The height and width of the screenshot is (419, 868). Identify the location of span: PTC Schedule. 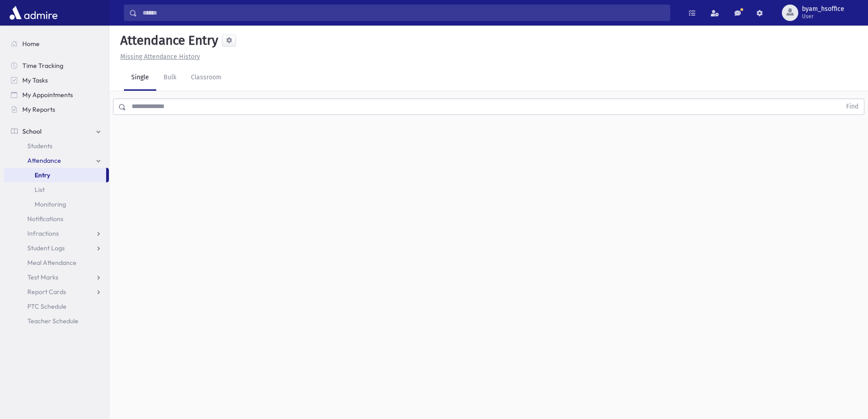
(47, 306).